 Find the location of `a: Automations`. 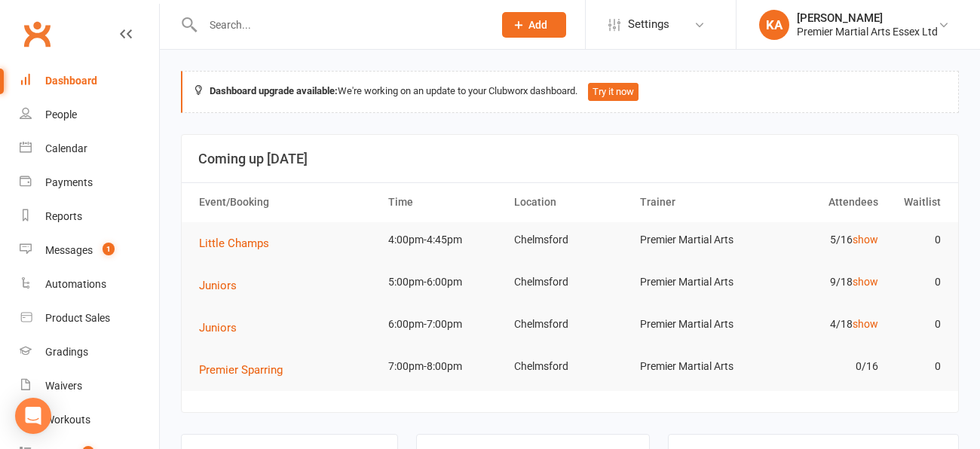

a: Automations is located at coordinates (89, 284).